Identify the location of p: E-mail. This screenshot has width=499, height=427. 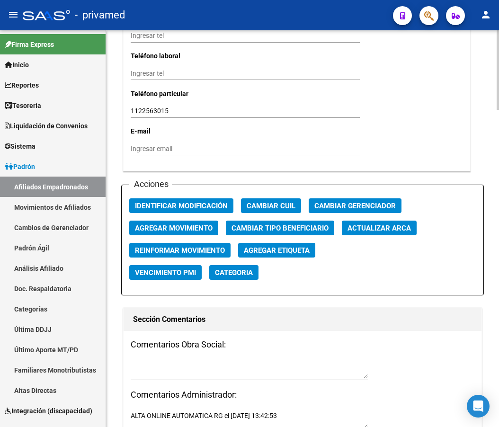
(180, 131).